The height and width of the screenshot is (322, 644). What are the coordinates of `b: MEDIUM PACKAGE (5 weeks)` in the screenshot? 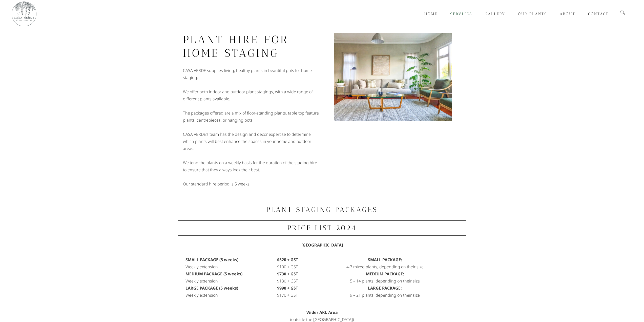 It's located at (214, 274).